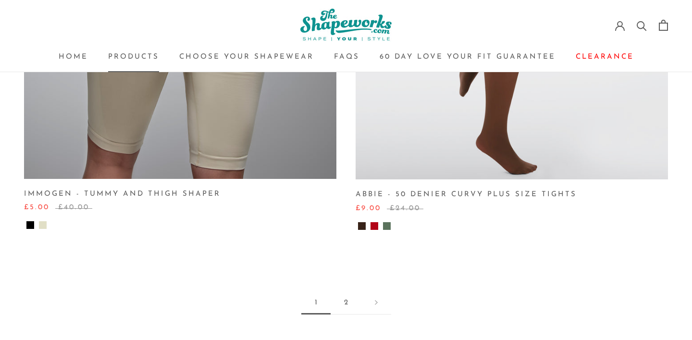 This screenshot has width=692, height=340. What do you see at coordinates (30, 225) in the screenshot?
I see `label: Black` at bounding box center [30, 225].